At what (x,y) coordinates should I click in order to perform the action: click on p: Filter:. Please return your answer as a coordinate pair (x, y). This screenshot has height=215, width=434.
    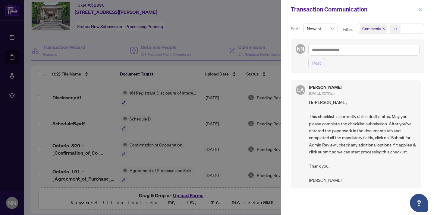
    Looking at the image, I should click on (348, 29).